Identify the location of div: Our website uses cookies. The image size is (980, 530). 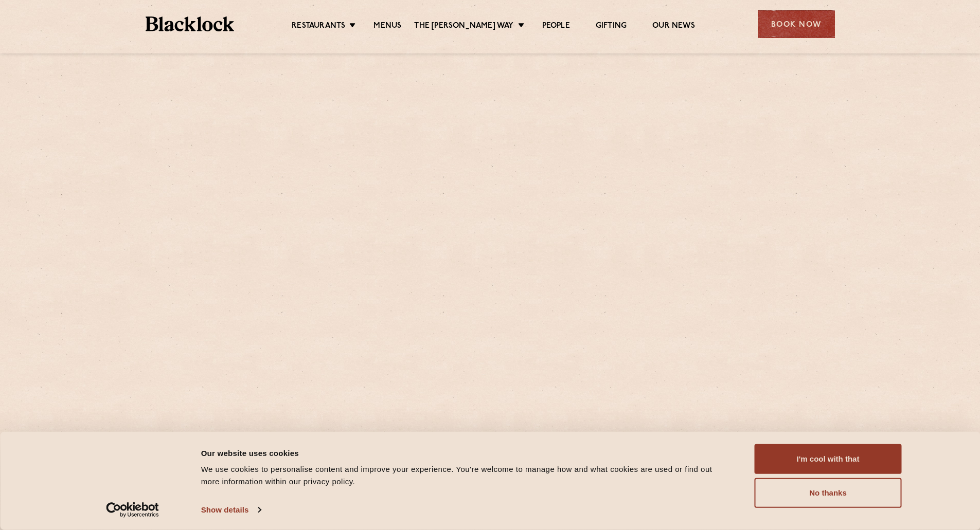
(466, 453).